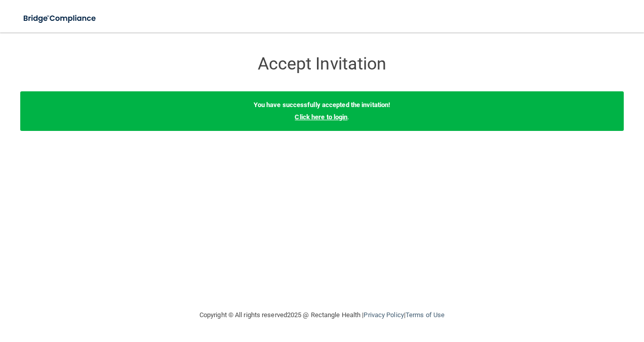 This screenshot has width=644, height=342. I want to click on a: Click here to login, so click(321, 117).